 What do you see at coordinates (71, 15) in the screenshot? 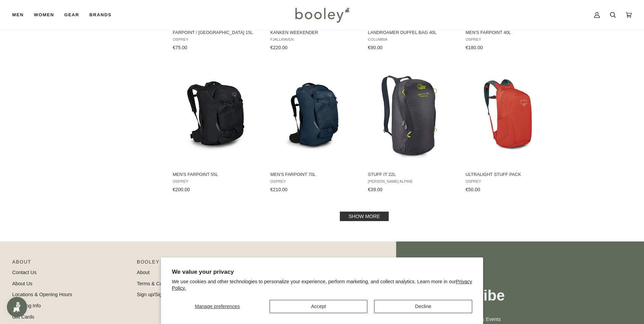
I see `span: Gear` at bounding box center [71, 15].